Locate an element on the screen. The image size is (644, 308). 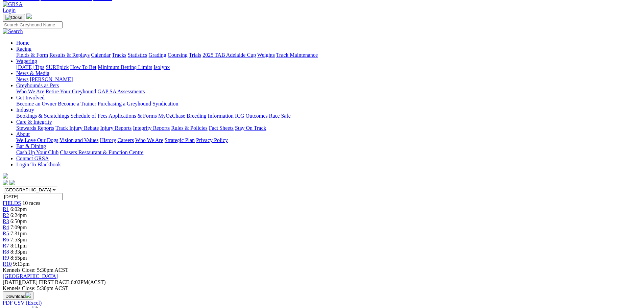
a: Home is located at coordinates (22, 43).